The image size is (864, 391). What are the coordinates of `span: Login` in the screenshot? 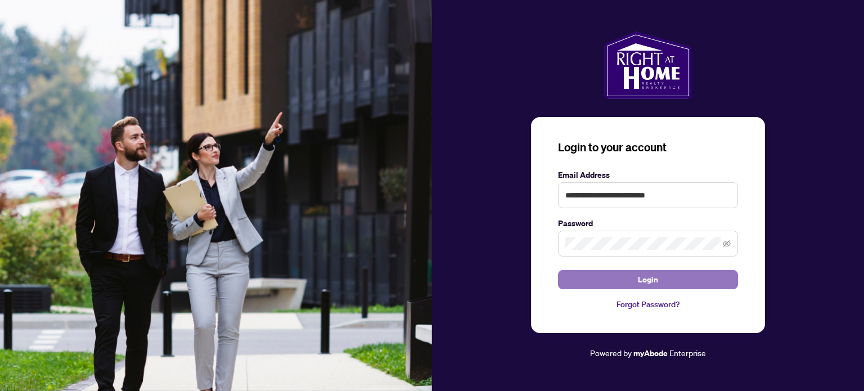 It's located at (648, 279).